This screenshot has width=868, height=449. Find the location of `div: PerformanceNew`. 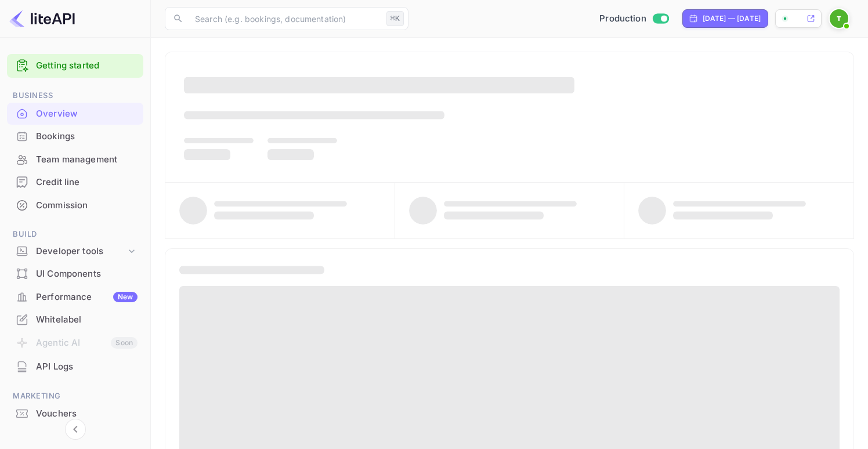

div: PerformanceNew is located at coordinates (75, 297).